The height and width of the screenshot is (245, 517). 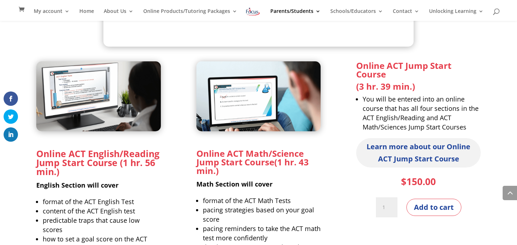 I want to click on a: Schools/Educators, so click(x=357, y=15).